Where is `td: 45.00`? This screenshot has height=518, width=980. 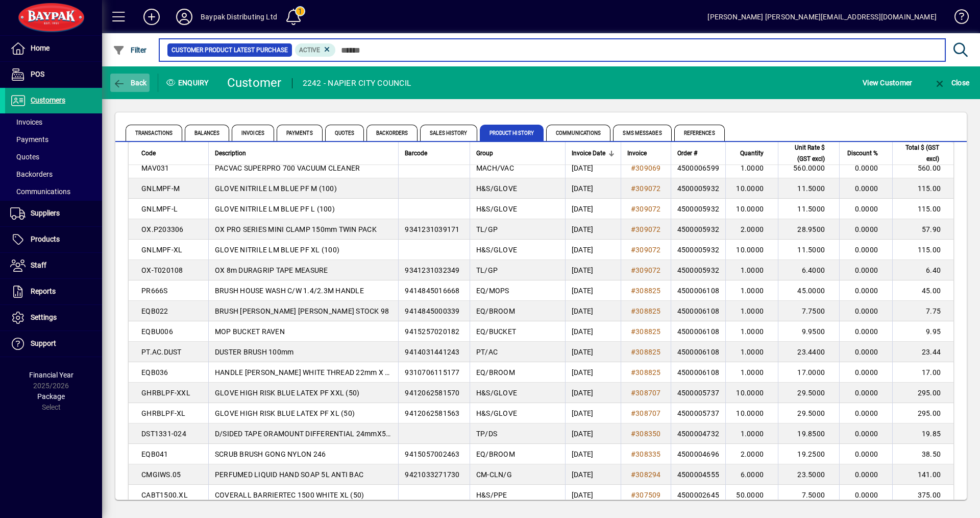 td: 45.00 is located at coordinates (923, 290).